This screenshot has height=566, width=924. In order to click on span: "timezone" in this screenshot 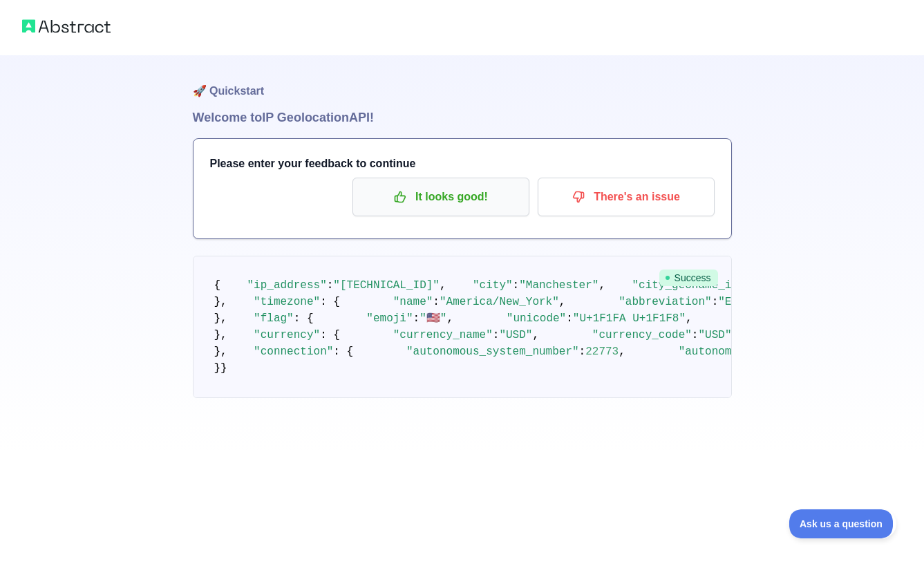, I will do `click(287, 302)`.